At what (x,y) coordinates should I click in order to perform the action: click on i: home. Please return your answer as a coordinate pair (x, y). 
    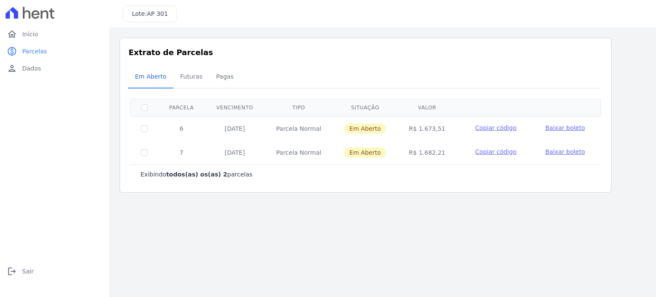
    Looking at the image, I should click on (12, 34).